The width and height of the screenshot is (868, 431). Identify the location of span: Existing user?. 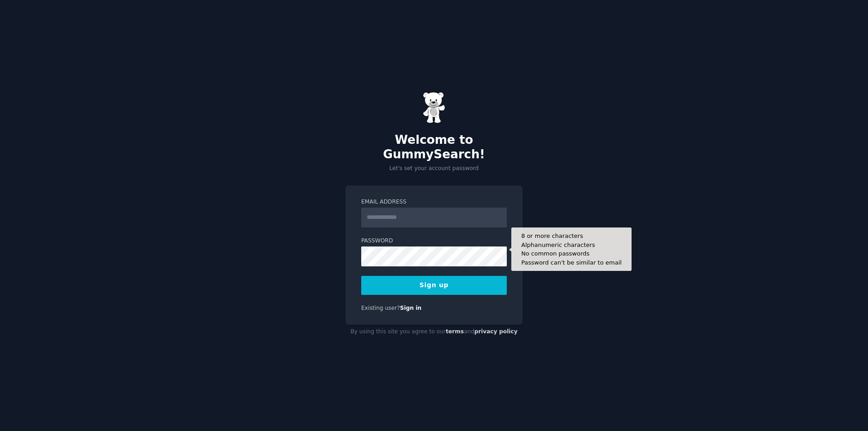
(381, 308).